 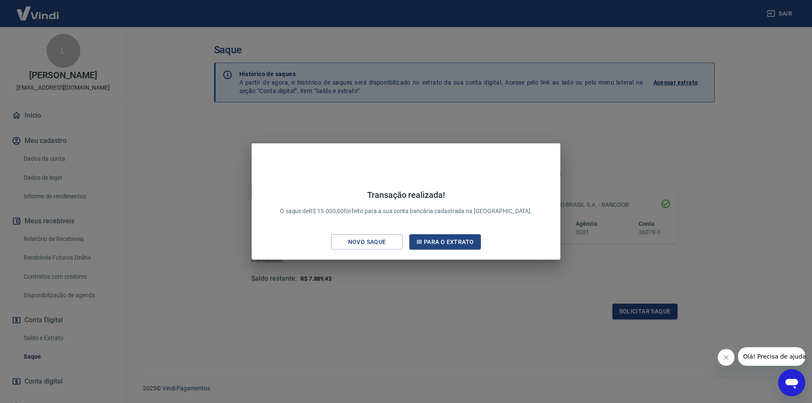 I want to click on h4: Transação realizada!, so click(x=406, y=195).